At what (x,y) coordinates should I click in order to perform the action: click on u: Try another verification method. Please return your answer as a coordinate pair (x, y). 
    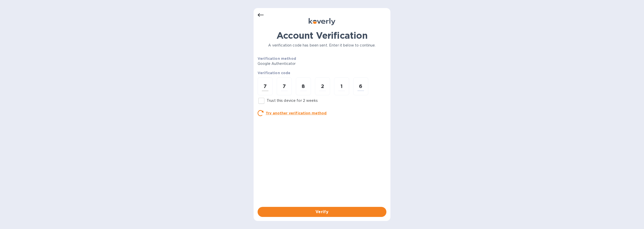
    Looking at the image, I should click on (296, 113).